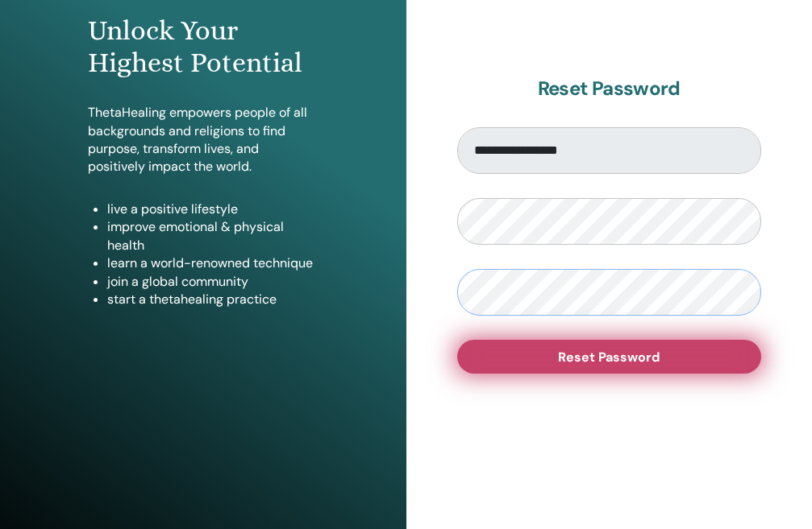 The height and width of the screenshot is (529, 812). Describe the element at coordinates (213, 263) in the screenshot. I see `li: learn a world-renowned technique` at that location.